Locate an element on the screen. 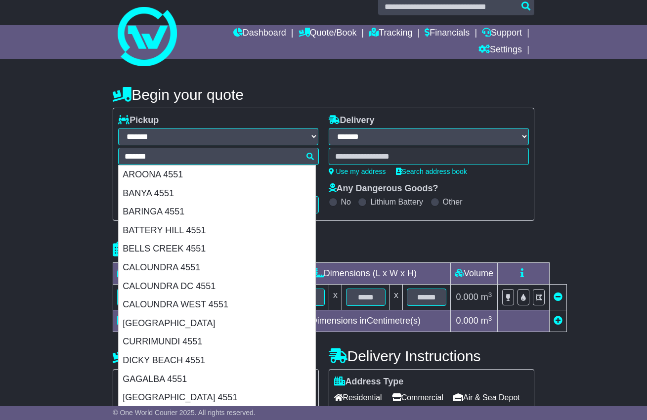 The image size is (647, 420). div: CALOUNDRA DC 4551 is located at coordinates (217, 287).